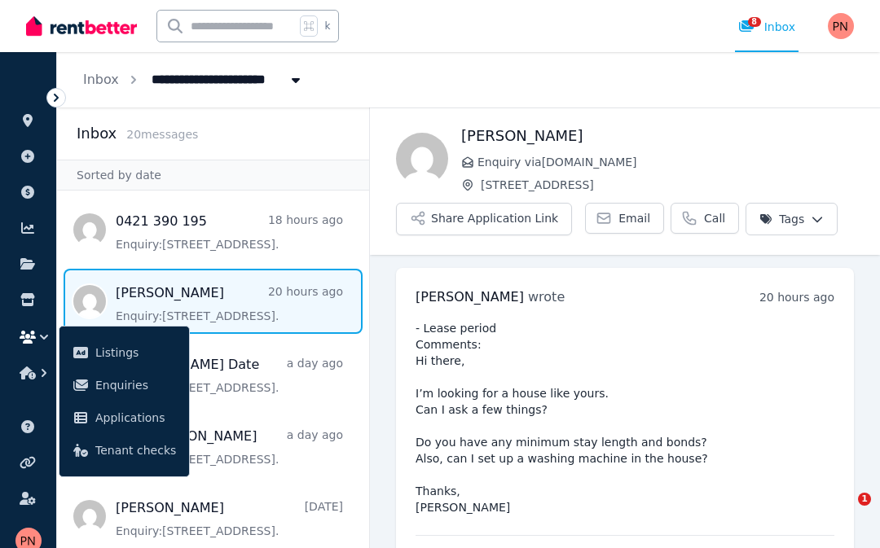 Image resolution: width=880 pixels, height=548 pixels. What do you see at coordinates (754, 22) in the screenshot?
I see `span: 8` at bounding box center [754, 22].